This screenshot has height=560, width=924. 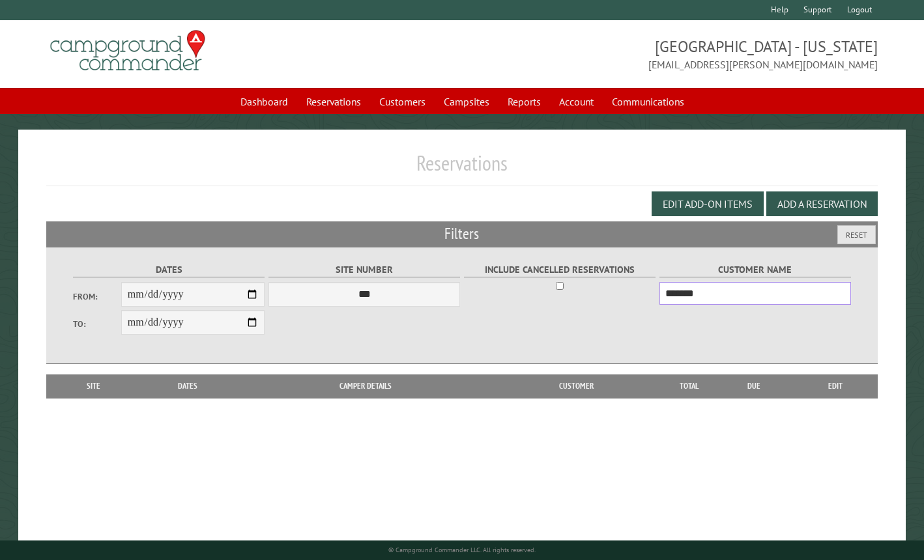 What do you see at coordinates (96, 324) in the screenshot?
I see `label: To:` at bounding box center [96, 324].